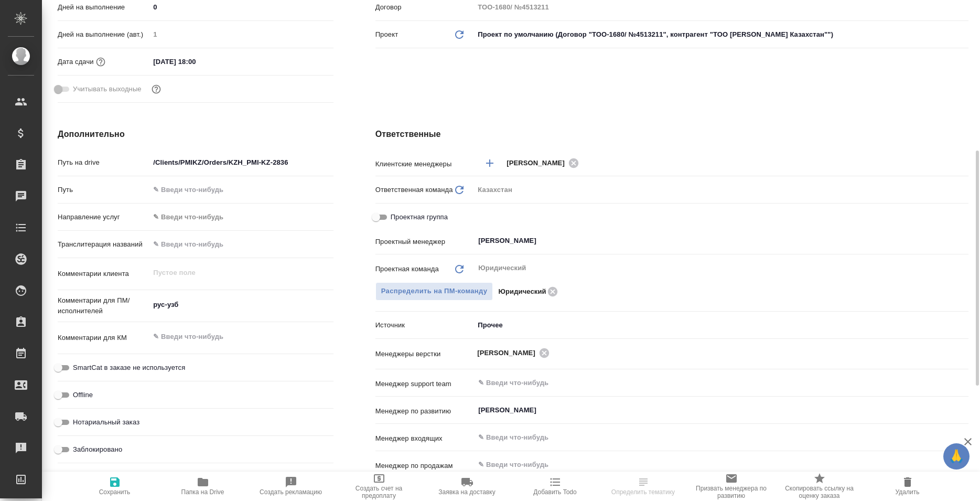 This screenshot has width=980, height=501. I want to click on span: Распределить на ПМ-команду, so click(434, 291).